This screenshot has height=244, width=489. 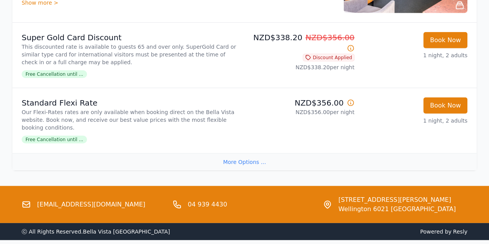 I want to click on div: More Options ..., so click(x=244, y=162).